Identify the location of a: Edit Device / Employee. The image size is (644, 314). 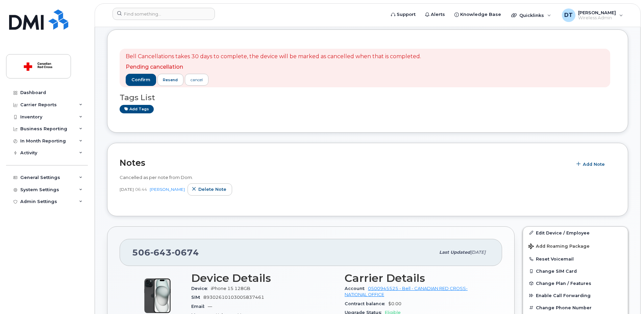
(576, 232).